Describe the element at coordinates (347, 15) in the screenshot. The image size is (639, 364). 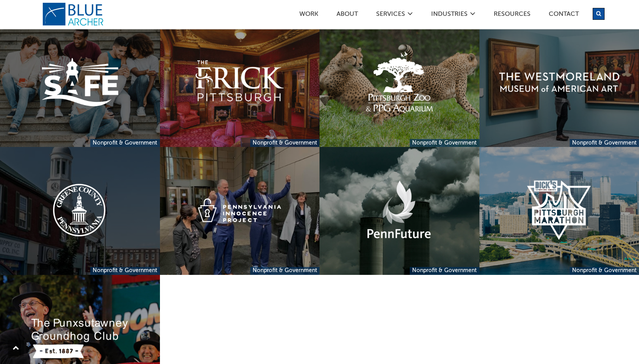
I see `a: ABOUT` at that location.